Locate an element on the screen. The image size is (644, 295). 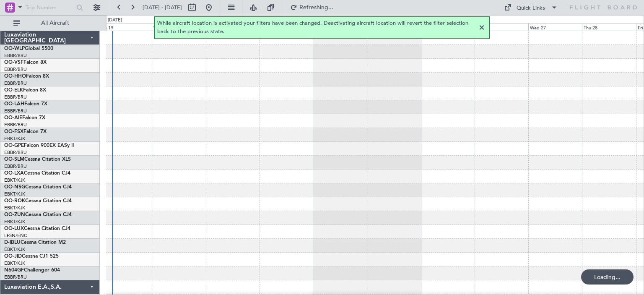
span: Refreshing... is located at coordinates (316, 8).